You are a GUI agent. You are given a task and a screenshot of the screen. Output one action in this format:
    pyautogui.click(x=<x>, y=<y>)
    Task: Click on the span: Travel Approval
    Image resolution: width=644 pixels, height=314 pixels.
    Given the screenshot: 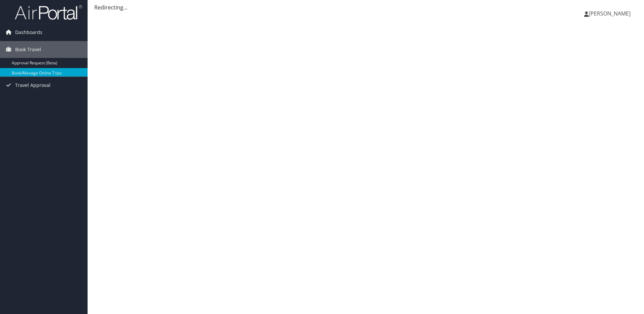 What is the action you would take?
    pyautogui.click(x=33, y=85)
    